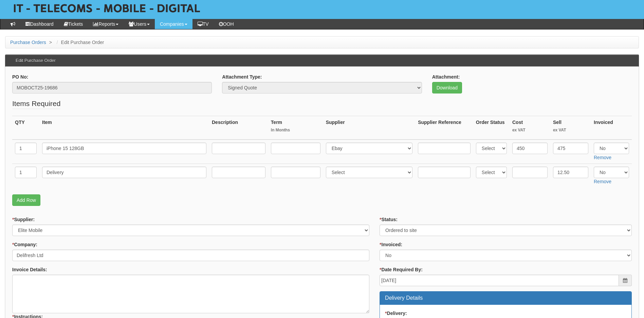  What do you see at coordinates (173, 24) in the screenshot?
I see `a: Companies` at bounding box center [173, 24].